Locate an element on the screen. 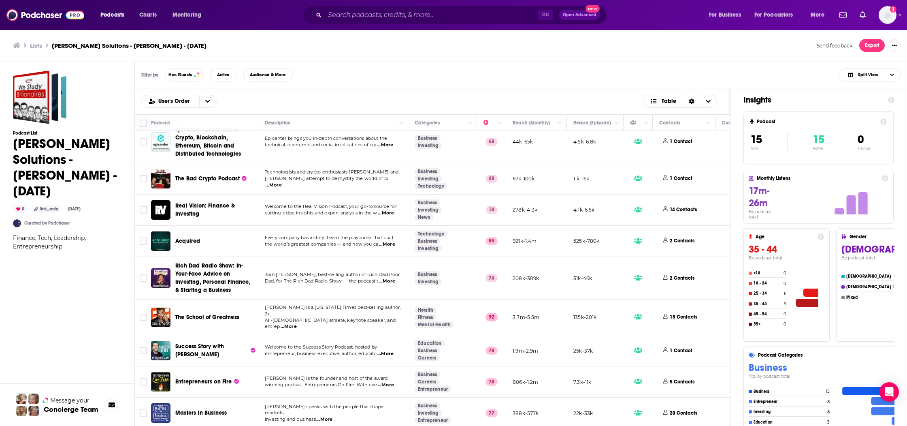 The height and width of the screenshot is (426, 907). p: 921k-1.4m is located at coordinates (525, 241).